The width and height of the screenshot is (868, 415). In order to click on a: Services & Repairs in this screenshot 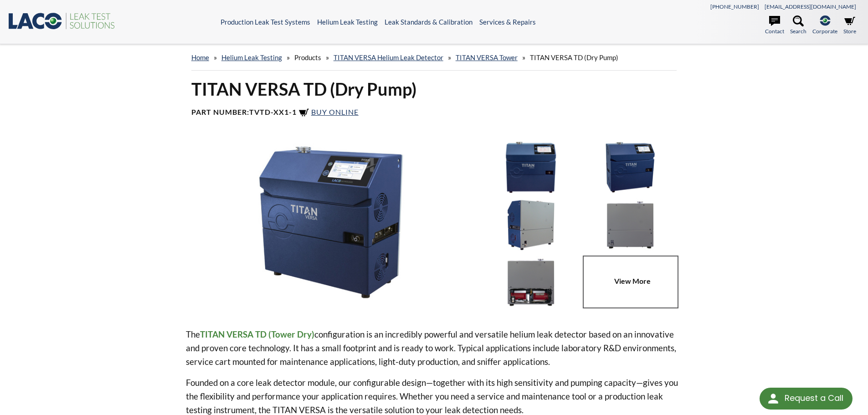, I will do `click(507, 22)`.